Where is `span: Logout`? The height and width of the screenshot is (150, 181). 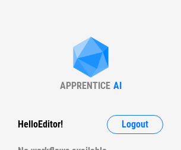 span: Logout is located at coordinates (135, 125).